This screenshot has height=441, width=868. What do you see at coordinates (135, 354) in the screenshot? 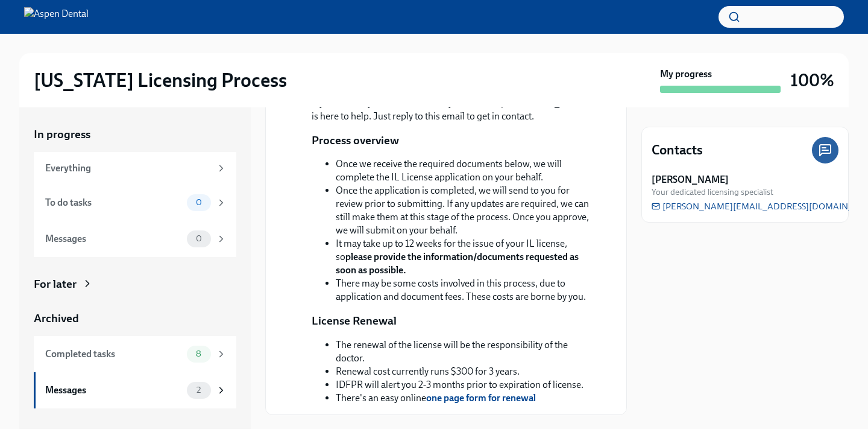
I see `a: Completed tasks8` at bounding box center [135, 354].